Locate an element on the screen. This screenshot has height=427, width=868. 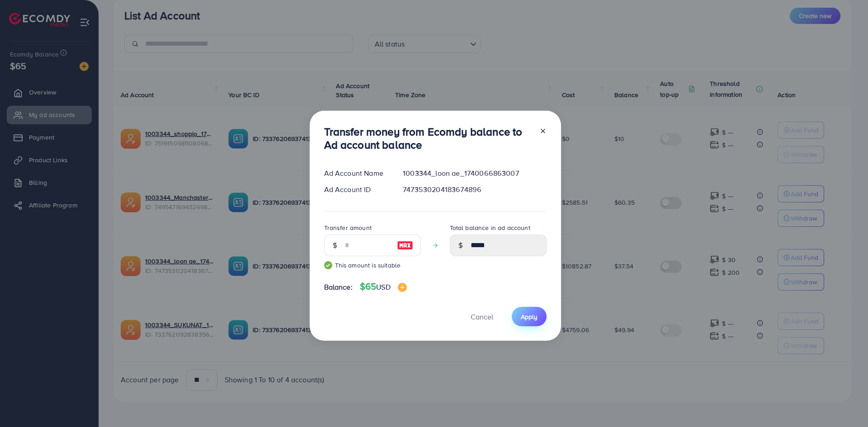
button: Cancel is located at coordinates (482, 316).